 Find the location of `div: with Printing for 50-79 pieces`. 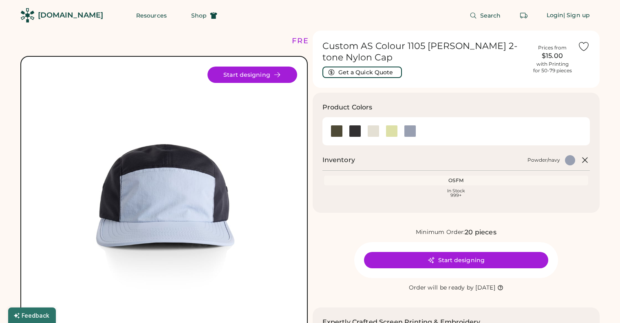

div: with Printing for 50-79 pieces is located at coordinates (553, 67).